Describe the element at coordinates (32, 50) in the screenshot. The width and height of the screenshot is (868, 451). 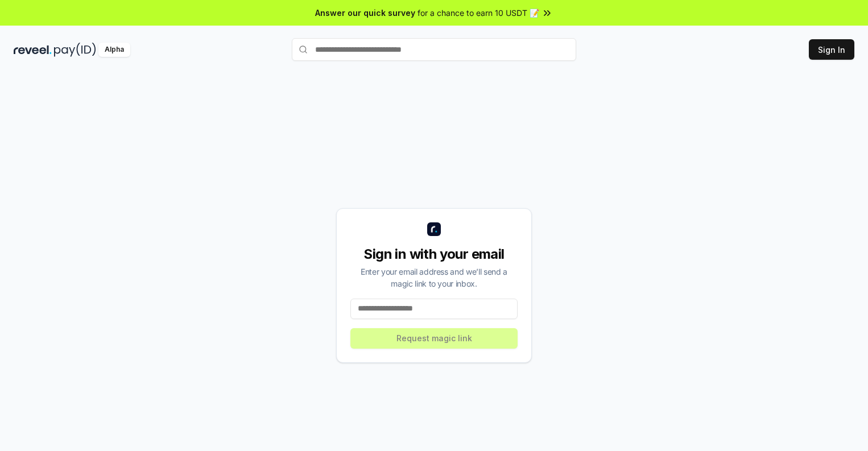
I see `img: reveel_dark` at that location.